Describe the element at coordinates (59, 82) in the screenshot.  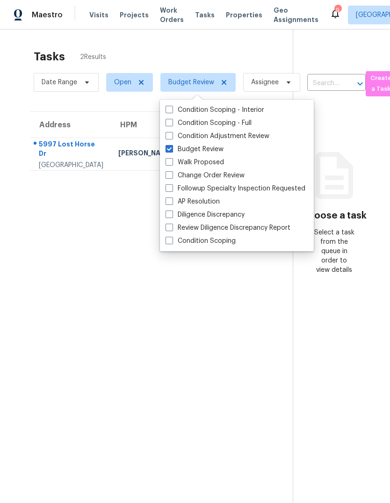
I see `span: Date Range` at that location.